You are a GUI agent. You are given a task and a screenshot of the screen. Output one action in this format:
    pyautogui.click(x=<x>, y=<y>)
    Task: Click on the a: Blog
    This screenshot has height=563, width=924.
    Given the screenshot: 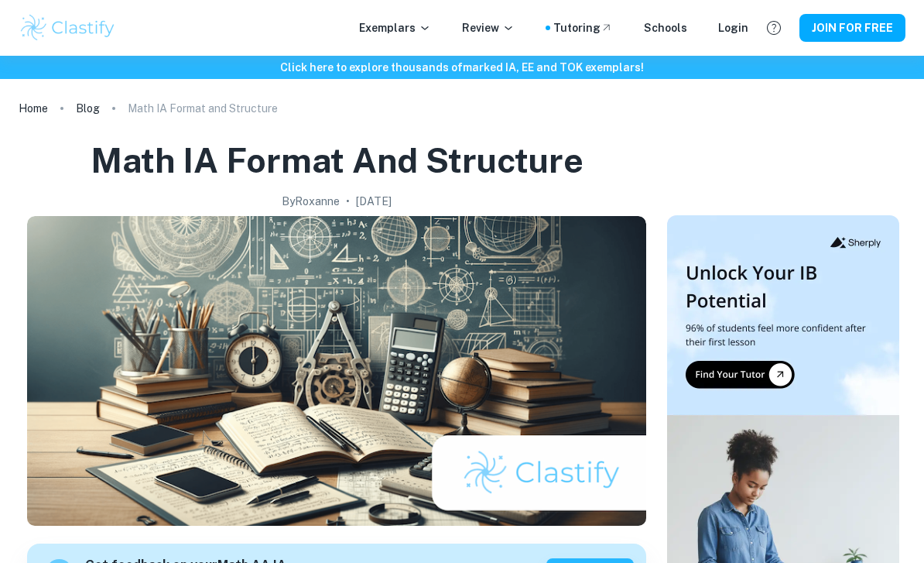 What is the action you would take?
    pyautogui.click(x=88, y=109)
    